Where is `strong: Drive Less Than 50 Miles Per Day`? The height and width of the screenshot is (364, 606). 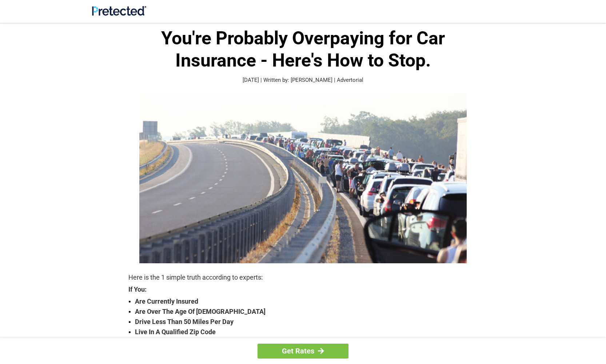 strong: Drive Less Than 50 Miles Per Day is located at coordinates (306, 322).